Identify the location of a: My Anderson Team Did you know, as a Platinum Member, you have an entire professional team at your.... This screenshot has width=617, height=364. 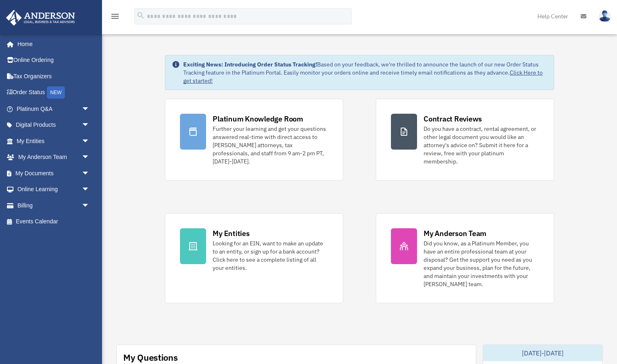
(465, 258).